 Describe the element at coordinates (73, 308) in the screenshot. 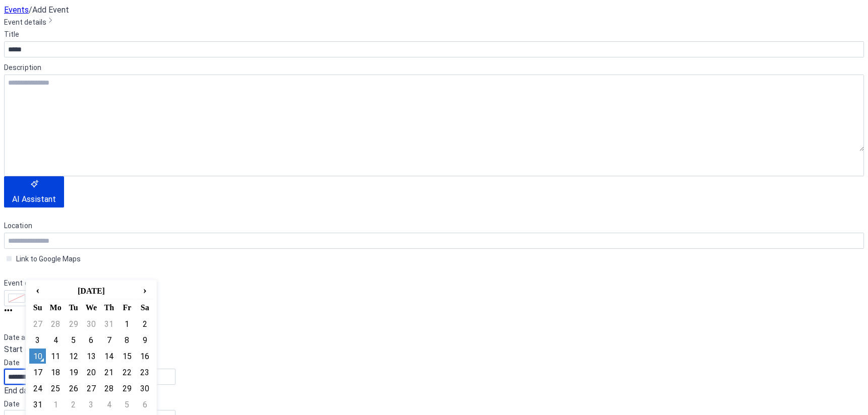

I see `th: Tu` at that location.